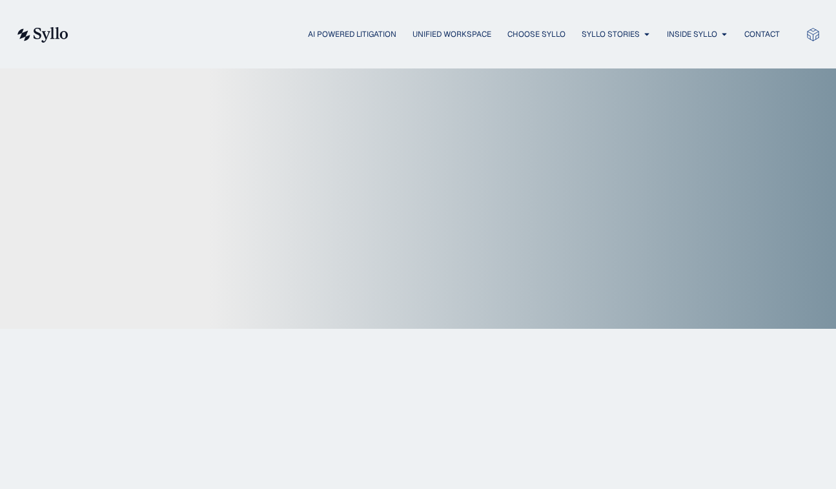  I want to click on span: Choose Syllo, so click(536, 34).